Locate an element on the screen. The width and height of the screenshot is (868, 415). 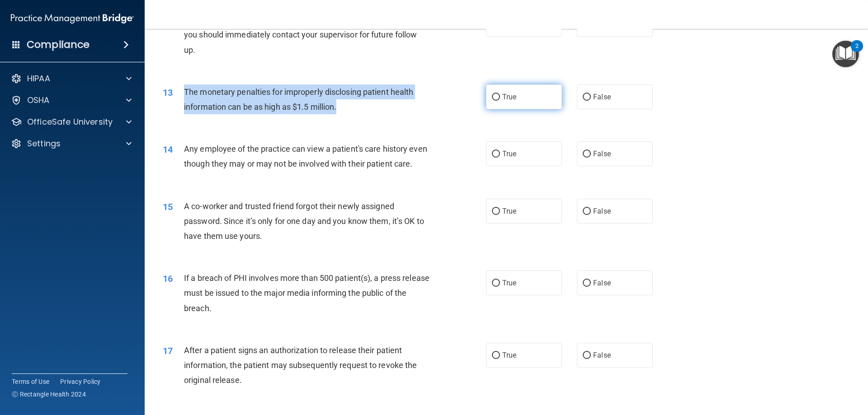
a: Terms of Use is located at coordinates (30, 382).